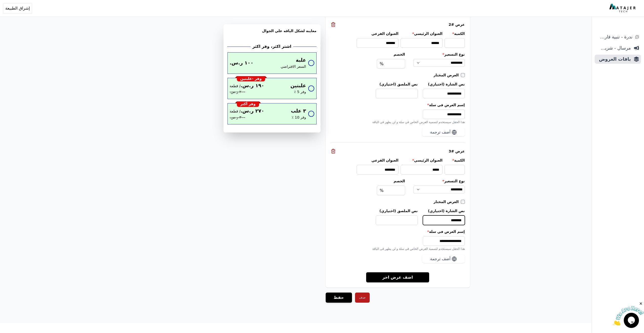 Image resolution: width=644 pixels, height=333 pixels. What do you see at coordinates (298, 111) in the screenshot?
I see `span: ٣ علب` at bounding box center [298, 111].